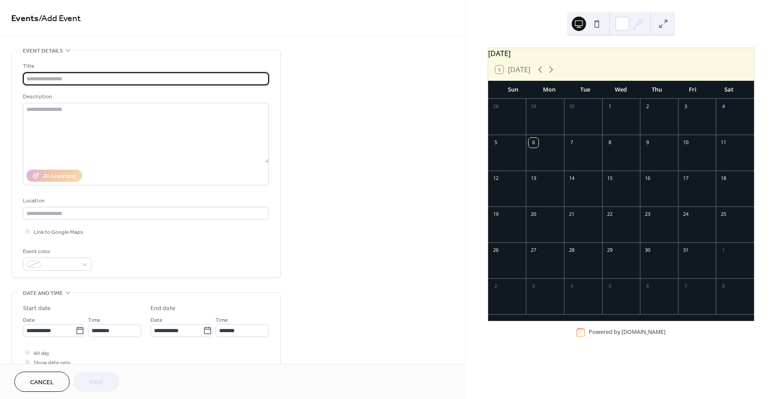  Describe the element at coordinates (43, 51) in the screenshot. I see `span: Event details` at that location.